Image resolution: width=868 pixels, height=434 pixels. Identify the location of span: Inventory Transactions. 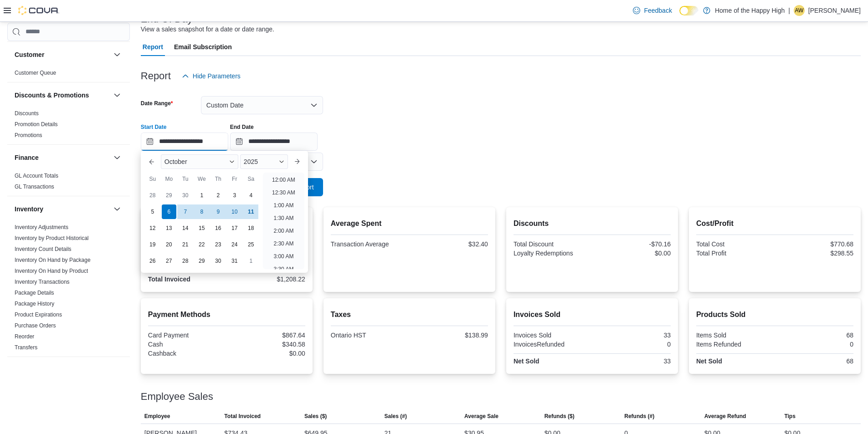
(42, 282).